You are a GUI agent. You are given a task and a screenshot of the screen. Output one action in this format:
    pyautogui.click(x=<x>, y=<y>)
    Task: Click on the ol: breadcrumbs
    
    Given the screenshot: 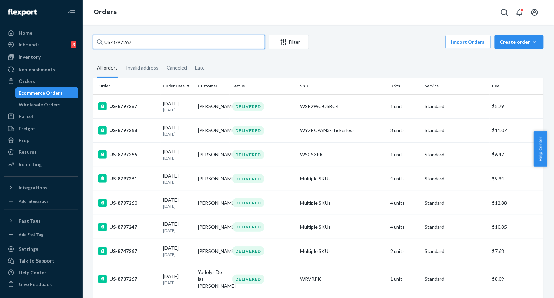 What is the action you would take?
    pyautogui.click(x=105, y=12)
    